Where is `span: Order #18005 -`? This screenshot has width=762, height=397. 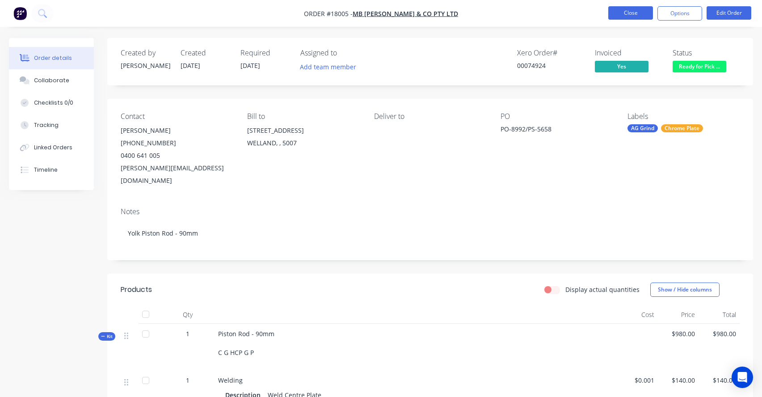
span: Order #18005 - is located at coordinates (328, 13).